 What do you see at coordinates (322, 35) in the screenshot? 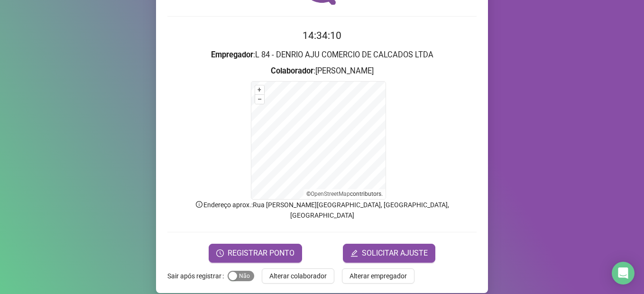
I see `time: 14:34:10` at bounding box center [322, 35].